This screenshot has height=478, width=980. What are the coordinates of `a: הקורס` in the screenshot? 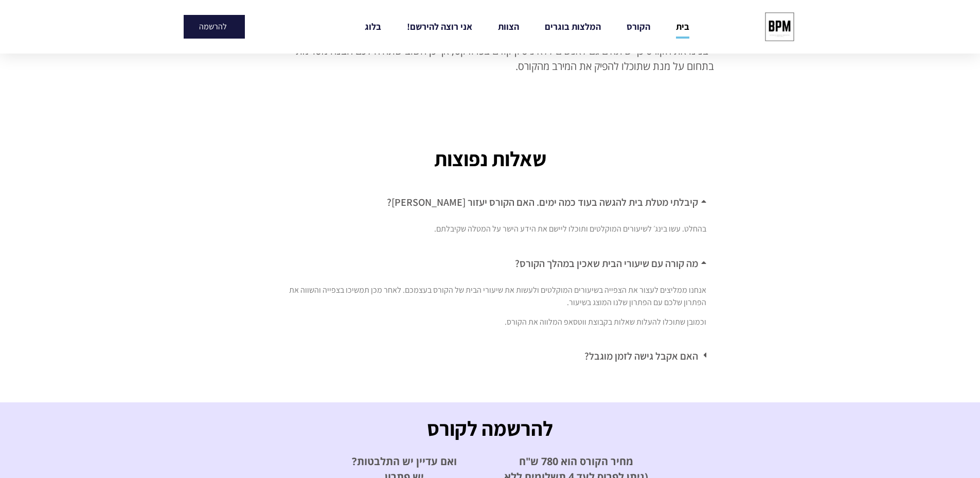 It's located at (639, 27).